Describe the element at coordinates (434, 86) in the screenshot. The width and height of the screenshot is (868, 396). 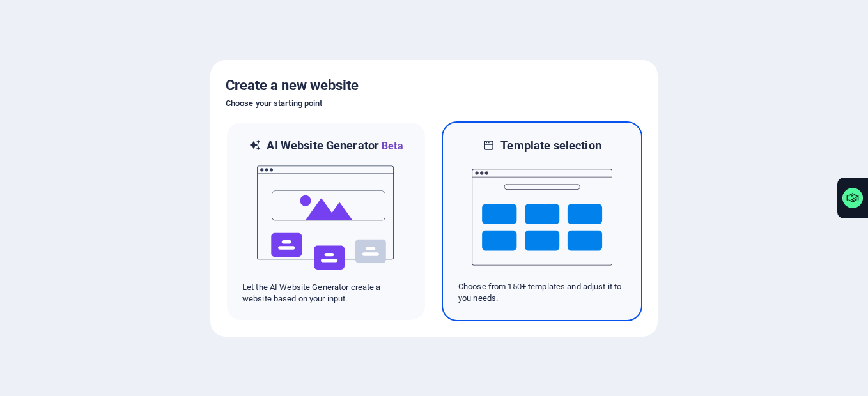
I see `h5: Create a new website` at that location.